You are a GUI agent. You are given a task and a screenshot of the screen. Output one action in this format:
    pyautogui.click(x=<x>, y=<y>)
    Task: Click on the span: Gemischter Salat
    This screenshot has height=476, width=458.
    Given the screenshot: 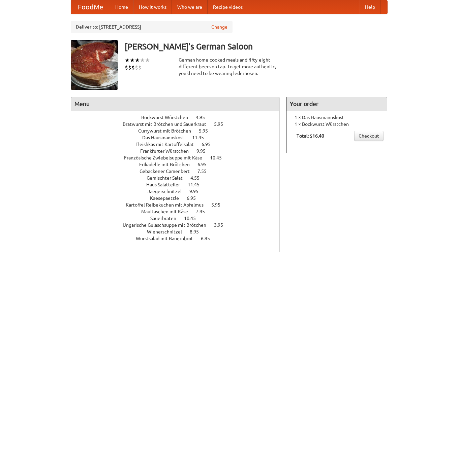 What is the action you would take?
    pyautogui.click(x=168, y=178)
    